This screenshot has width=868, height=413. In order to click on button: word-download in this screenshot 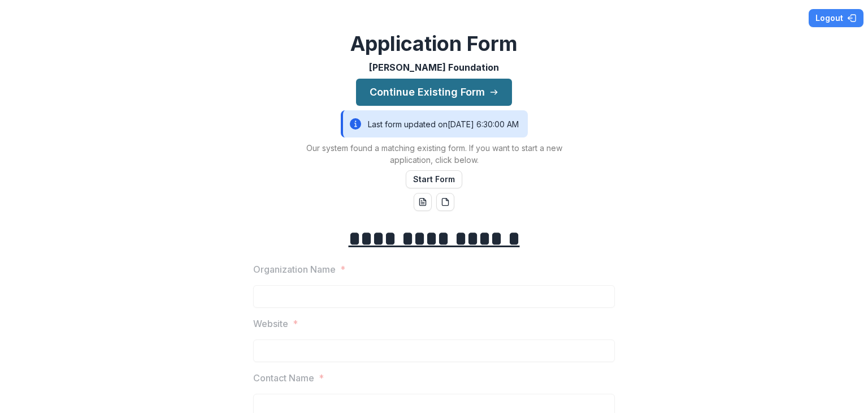, I will do `click(422, 202)`.